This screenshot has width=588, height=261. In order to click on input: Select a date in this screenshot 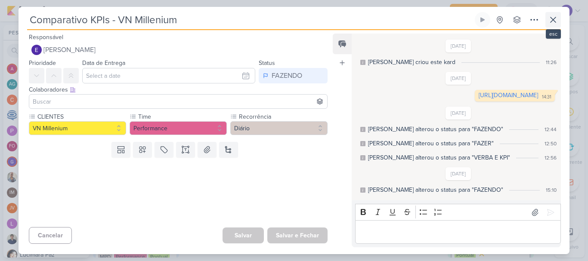, I will do `click(169, 76)`.